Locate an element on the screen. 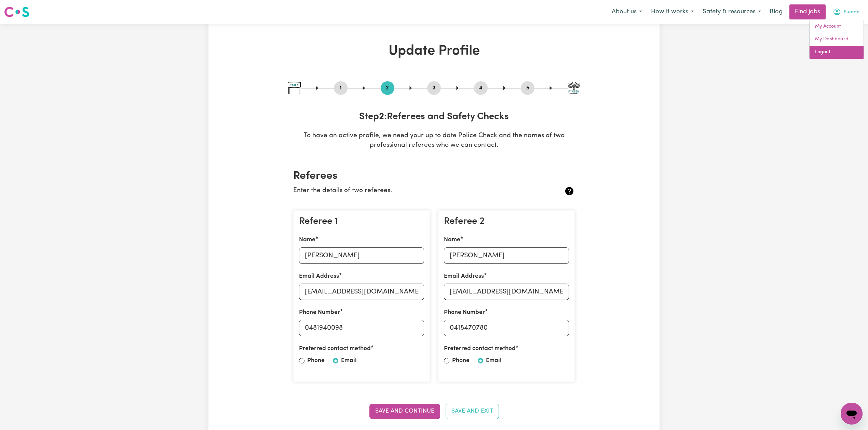  button: Go to step 2 is located at coordinates (388, 88).